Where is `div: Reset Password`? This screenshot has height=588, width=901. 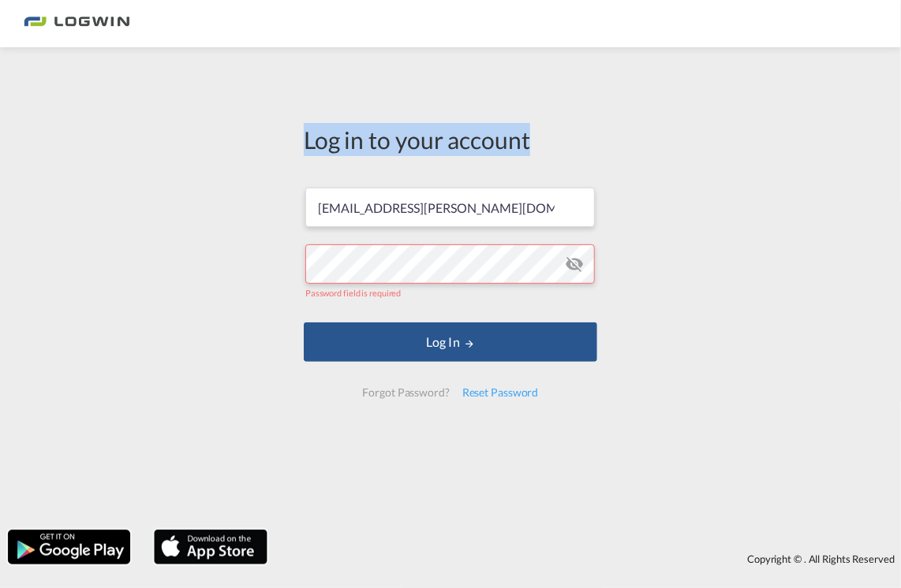
div: Reset Password is located at coordinates (500, 393).